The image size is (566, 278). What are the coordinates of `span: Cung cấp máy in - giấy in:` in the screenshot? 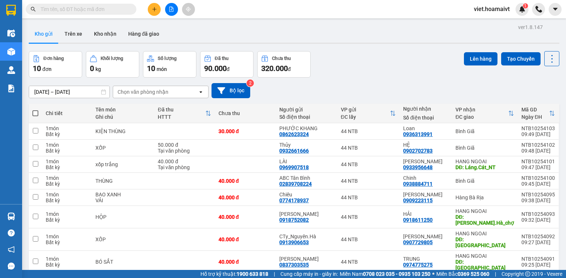 It's located at (309, 274).